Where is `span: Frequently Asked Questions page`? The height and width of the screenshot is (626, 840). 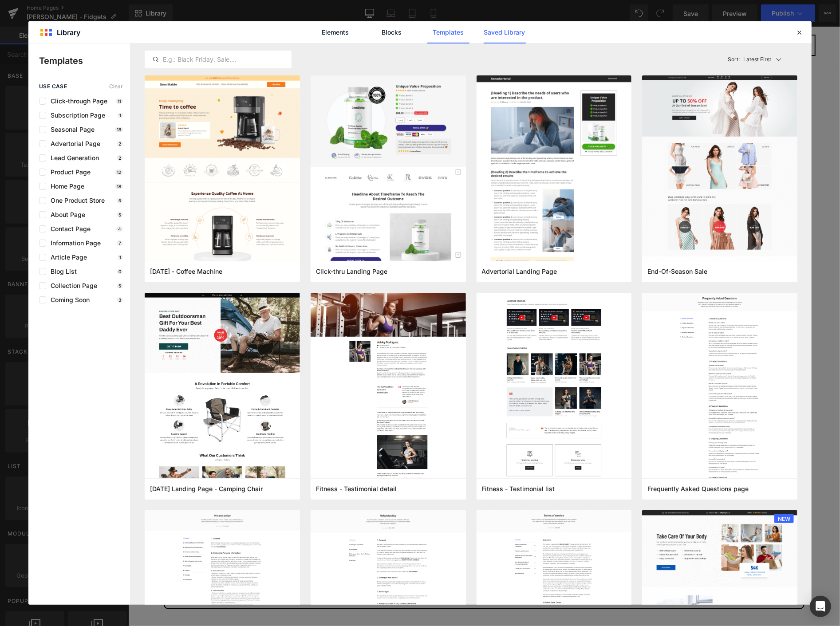 span: Frequently Asked Questions page is located at coordinates (698, 489).